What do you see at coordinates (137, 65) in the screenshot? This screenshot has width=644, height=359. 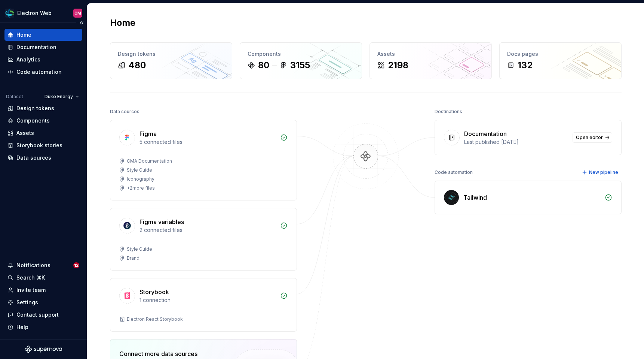 I see `div: 480` at bounding box center [137, 65].